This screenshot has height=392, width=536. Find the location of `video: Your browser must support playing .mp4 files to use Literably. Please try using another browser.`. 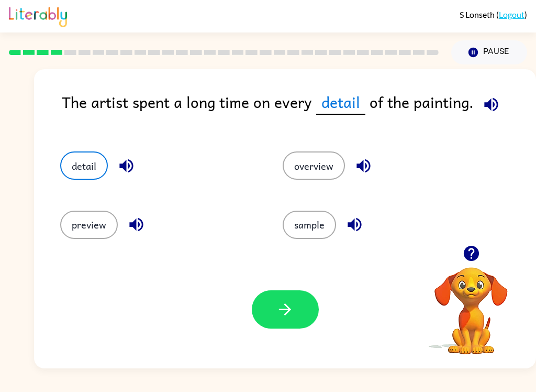

video: Your browser must support playing .mp4 files to use Literably. Please try using another browser. is located at coordinates (471, 303).